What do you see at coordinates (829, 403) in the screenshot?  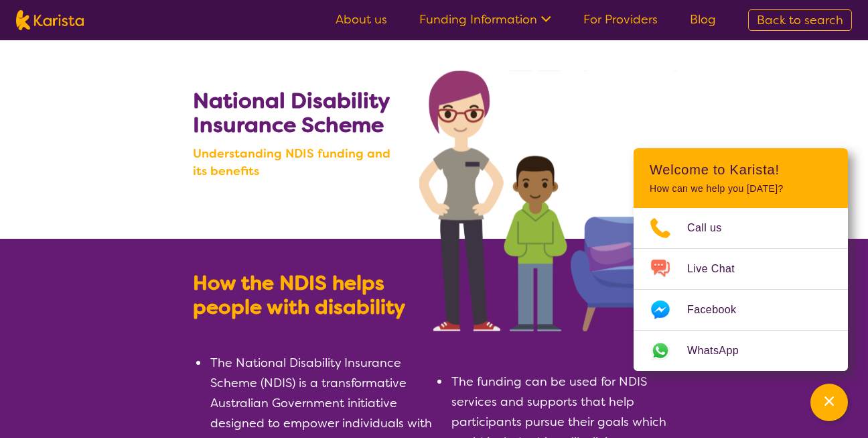 I see `button: Channel Menu` at bounding box center [829, 403].